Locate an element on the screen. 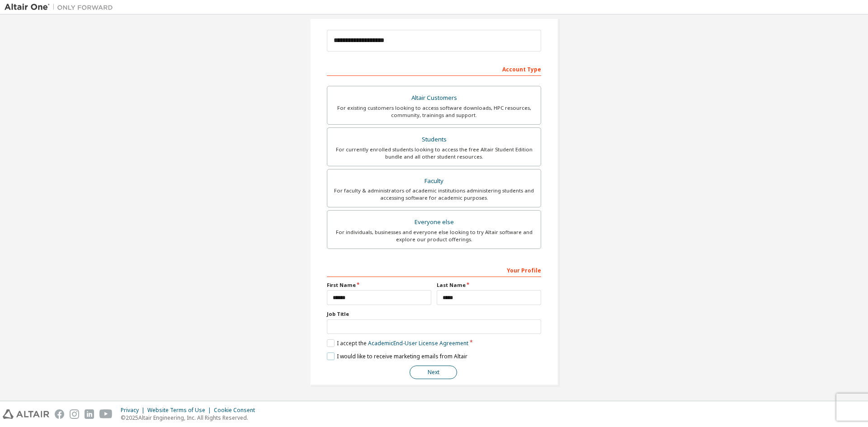 The height and width of the screenshot is (427, 868). div: Your Profile is located at coordinates (434, 270).